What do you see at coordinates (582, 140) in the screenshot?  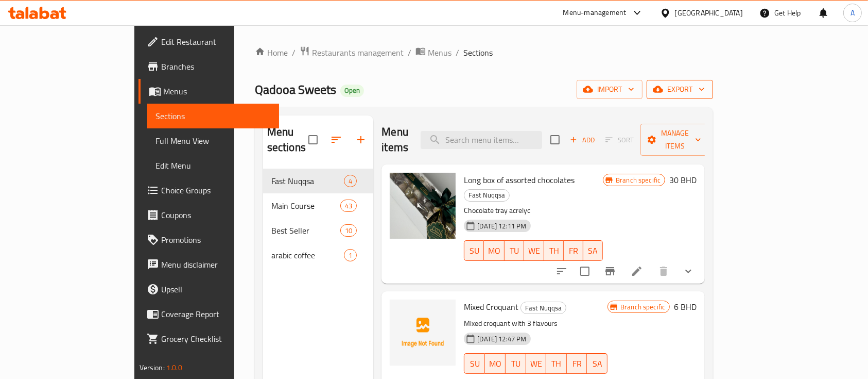 I see `span: Add` at bounding box center [582, 140].